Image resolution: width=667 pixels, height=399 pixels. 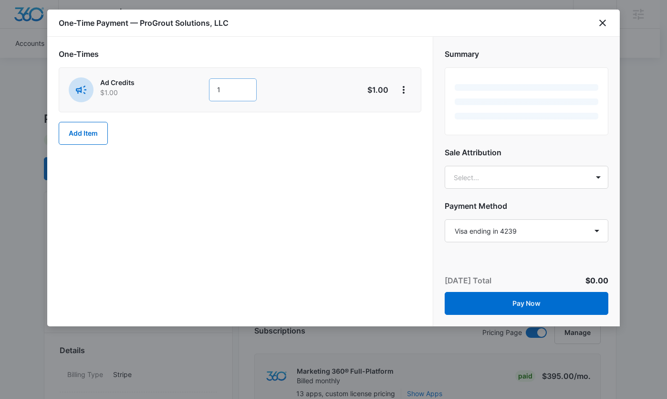 I want to click on h2: Payment Method, so click(x=527, y=206).